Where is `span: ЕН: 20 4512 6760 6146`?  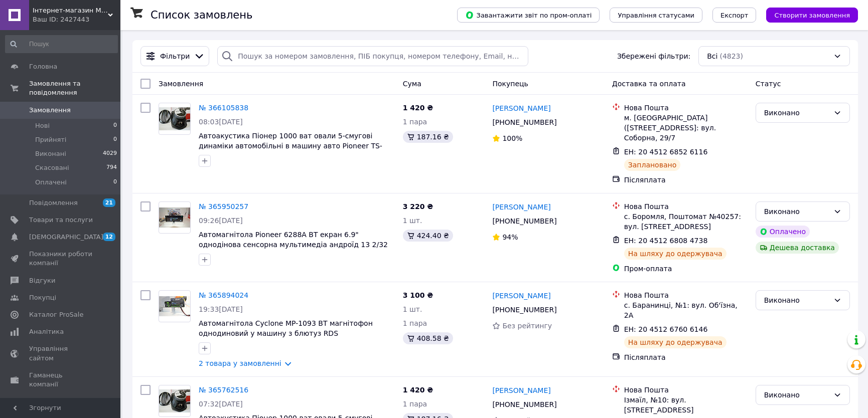
span: ЕН: 20 4512 6760 6146 is located at coordinates (666, 329).